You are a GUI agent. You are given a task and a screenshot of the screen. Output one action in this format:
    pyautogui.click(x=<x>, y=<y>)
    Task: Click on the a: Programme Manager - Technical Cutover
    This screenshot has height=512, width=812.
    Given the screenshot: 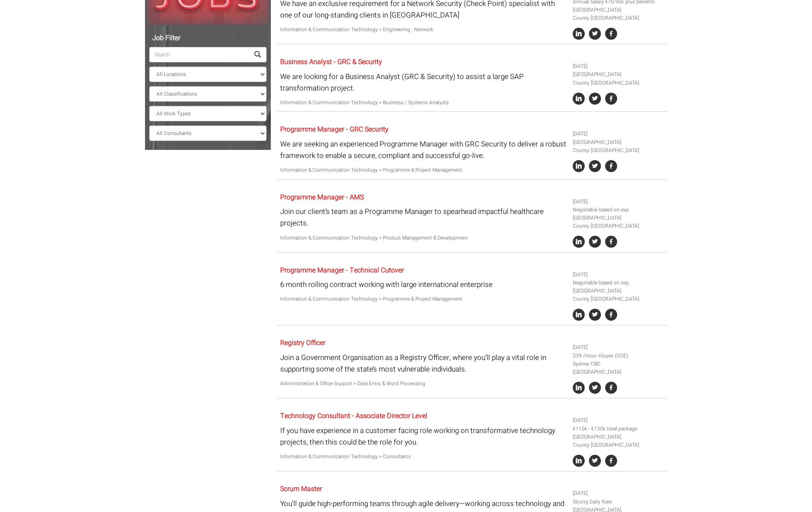 What is the action you would take?
    pyautogui.click(x=342, y=270)
    